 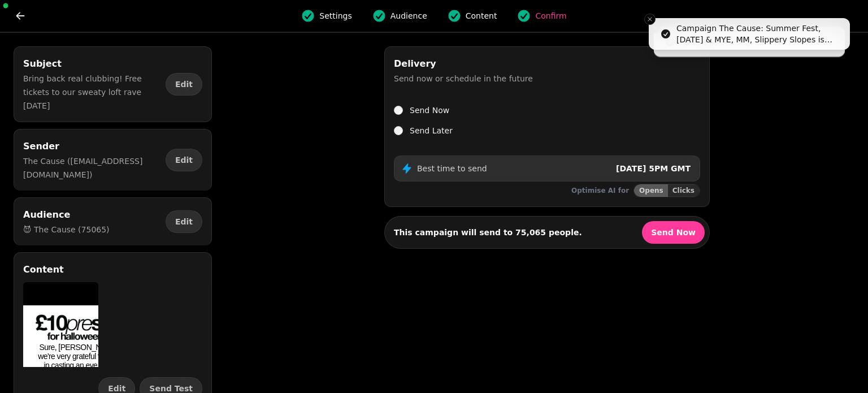 I want to click on span: Content, so click(x=482, y=16).